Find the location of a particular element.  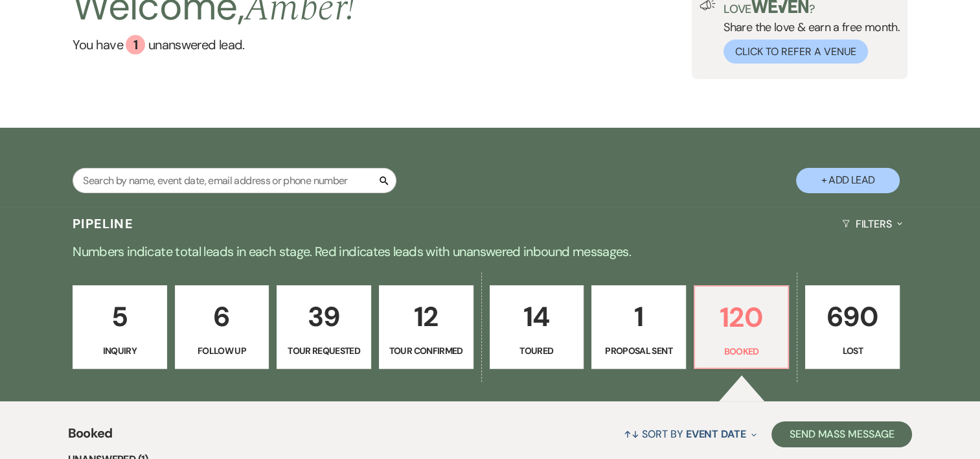

p: 6 is located at coordinates (222, 316).